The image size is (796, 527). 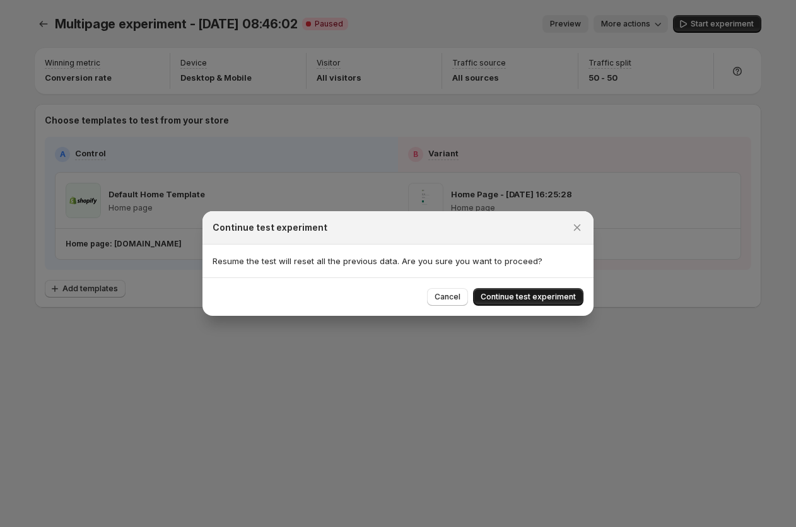 What do you see at coordinates (447, 297) in the screenshot?
I see `span: Cancel` at bounding box center [447, 297].